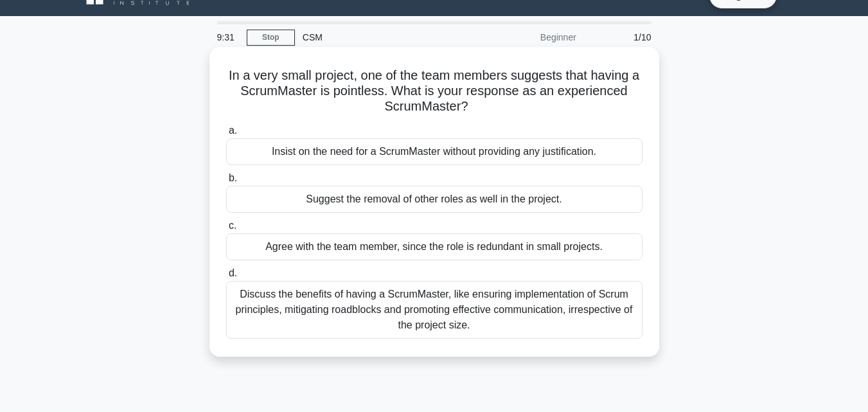 The image size is (868, 412). Describe the element at coordinates (434, 310) in the screenshot. I see `div: Discuss the benefits of having a ScrumMaster, like ensuring implementation of Scrum principles, m...` at that location.